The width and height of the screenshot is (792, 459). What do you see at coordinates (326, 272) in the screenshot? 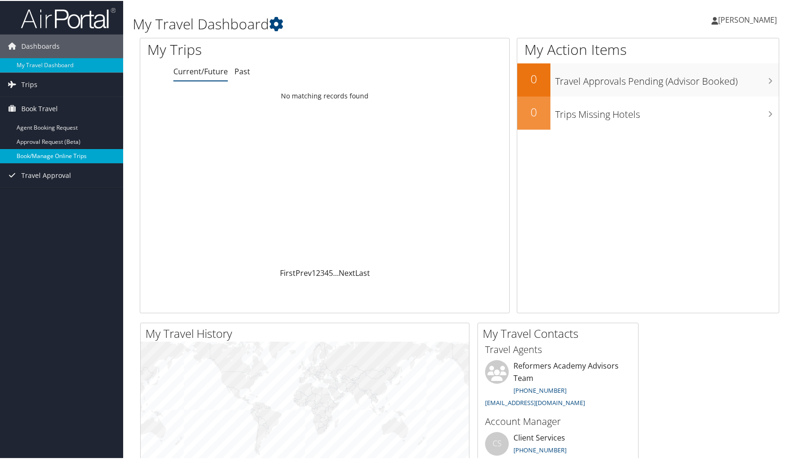
I see `a: 4` at bounding box center [326, 272].